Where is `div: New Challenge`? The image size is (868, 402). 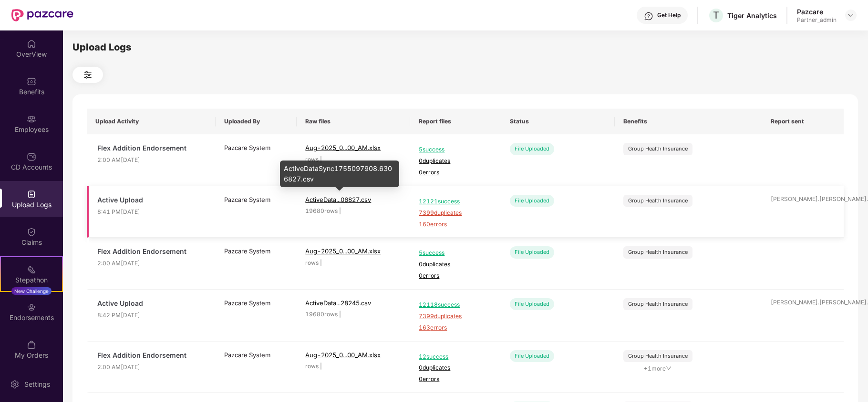 div: New Challenge is located at coordinates (32, 292).